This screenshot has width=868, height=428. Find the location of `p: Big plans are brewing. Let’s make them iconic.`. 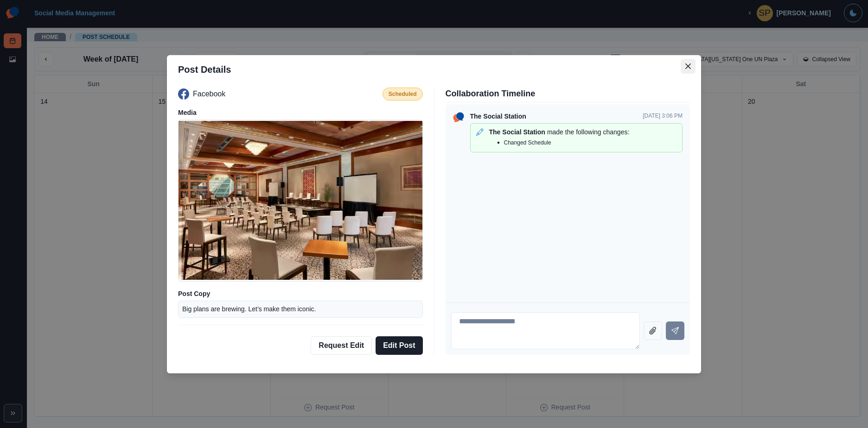

p: Big plans are brewing. Let’s make them iconic. is located at coordinates (249, 309).